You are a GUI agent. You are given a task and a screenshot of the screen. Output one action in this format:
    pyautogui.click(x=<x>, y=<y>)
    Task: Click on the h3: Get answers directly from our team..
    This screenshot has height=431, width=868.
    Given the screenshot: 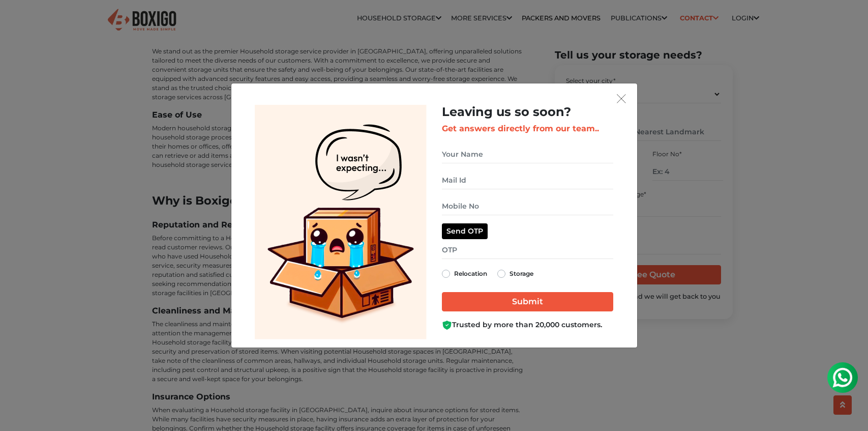 What is the action you would take?
    pyautogui.click(x=527, y=128)
    